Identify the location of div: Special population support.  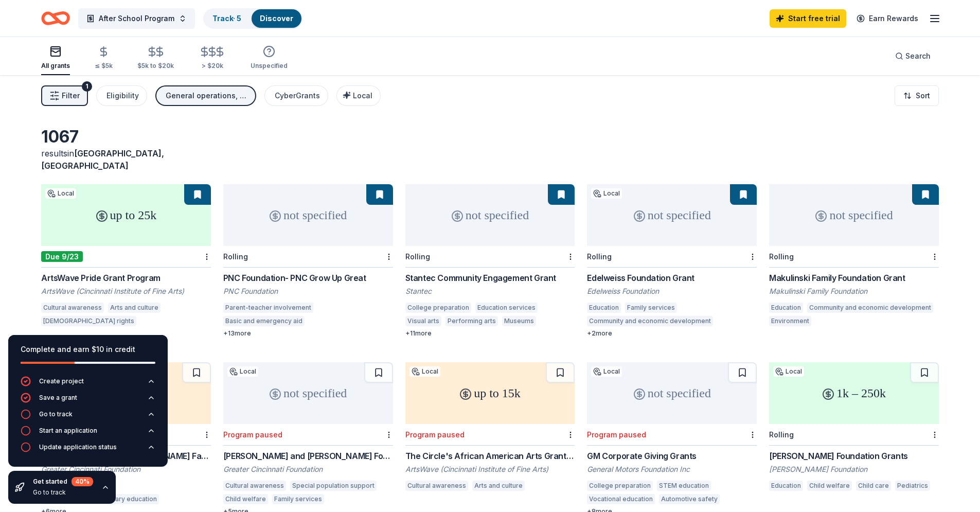
(333, 486).